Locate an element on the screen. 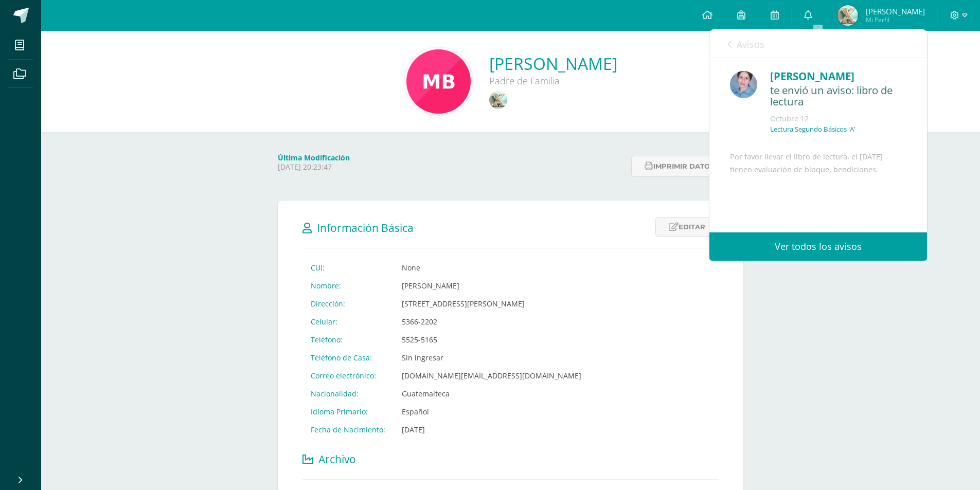  img: b6f7f010dea06c966acdb11e0521ffa3.png is located at coordinates (438, 81).